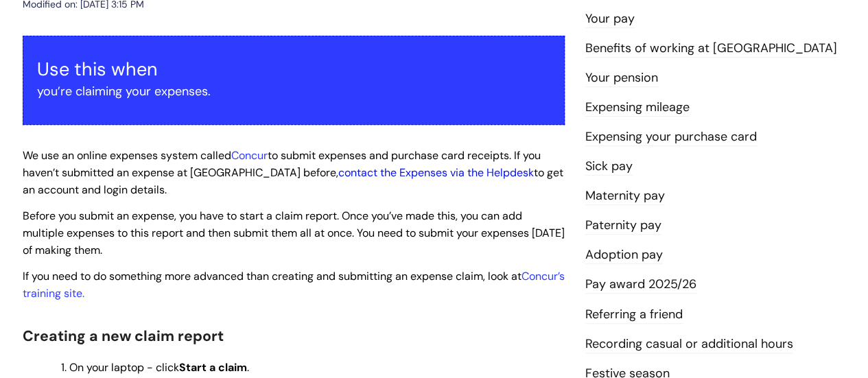  What do you see at coordinates (610, 19) in the screenshot?
I see `a: Your pay` at bounding box center [610, 19].